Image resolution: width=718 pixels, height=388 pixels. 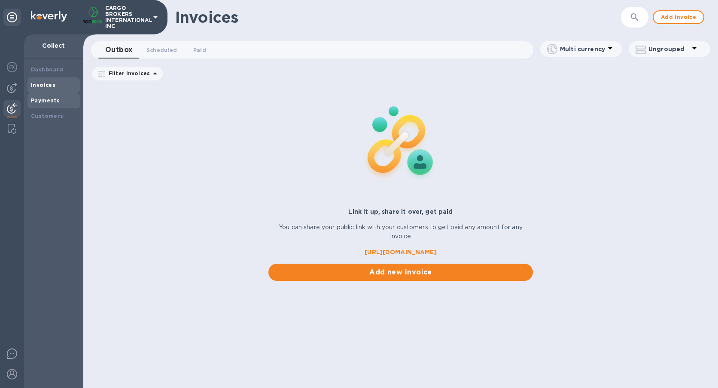 I want to click on p: Multi currency, so click(x=583, y=49).